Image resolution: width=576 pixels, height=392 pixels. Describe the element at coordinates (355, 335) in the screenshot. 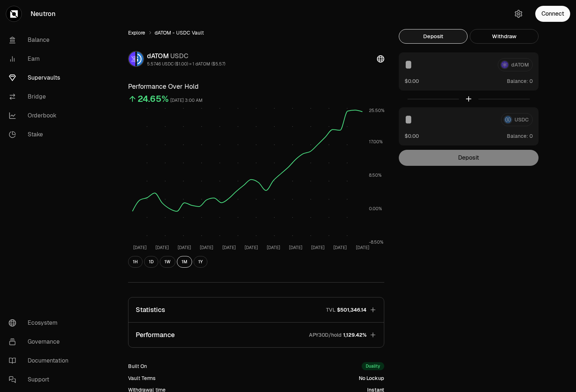

I see `span: 1,129.42%` at that location.